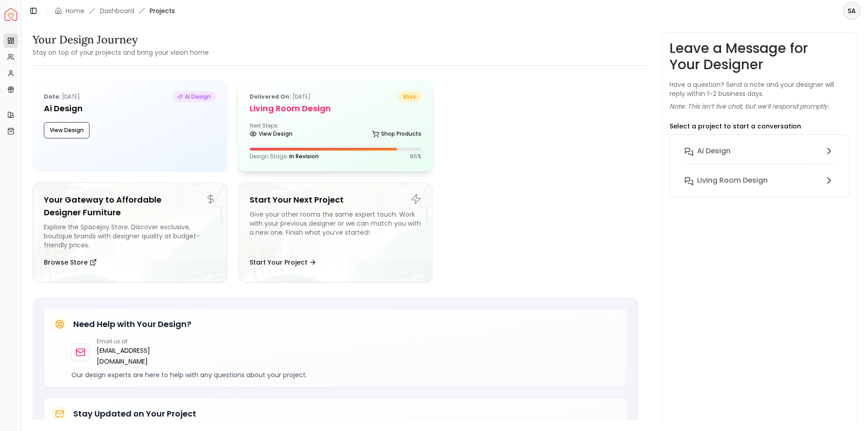 This screenshot has height=431, width=868. What do you see at coordinates (120, 40) in the screenshot?
I see `h3: Your Design Journey` at bounding box center [120, 40].